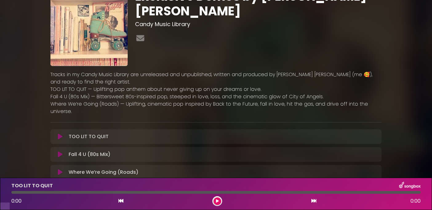 The image size is (432, 210). What do you see at coordinates (410, 186) in the screenshot?
I see `img: songbox-logo-white.png` at bounding box center [410, 186].